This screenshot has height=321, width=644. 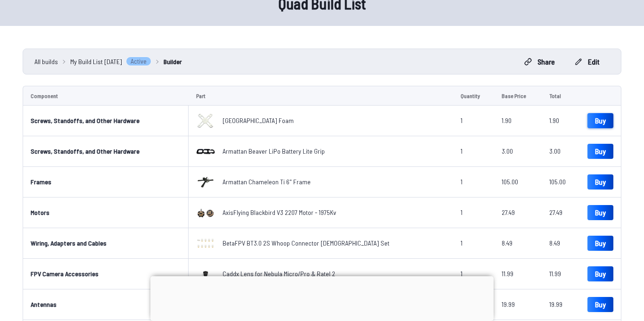 I want to click on td: Base Price, so click(x=518, y=96).